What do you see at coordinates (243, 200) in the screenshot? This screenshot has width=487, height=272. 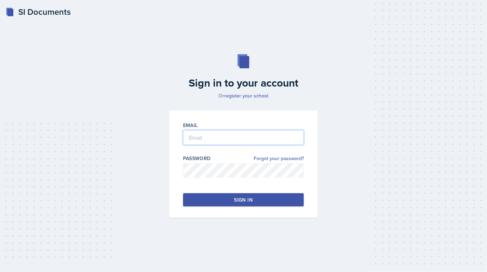 I see `button: Sign in` at bounding box center [243, 200].